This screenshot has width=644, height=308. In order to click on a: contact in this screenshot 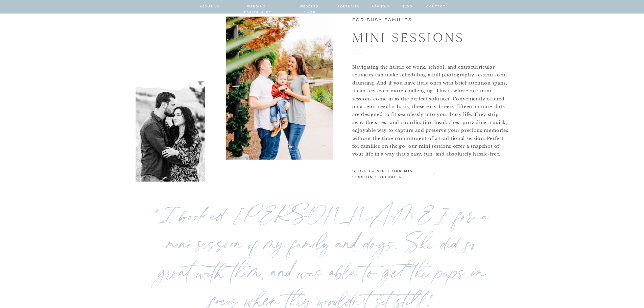, I will do `click(435, 7)`.